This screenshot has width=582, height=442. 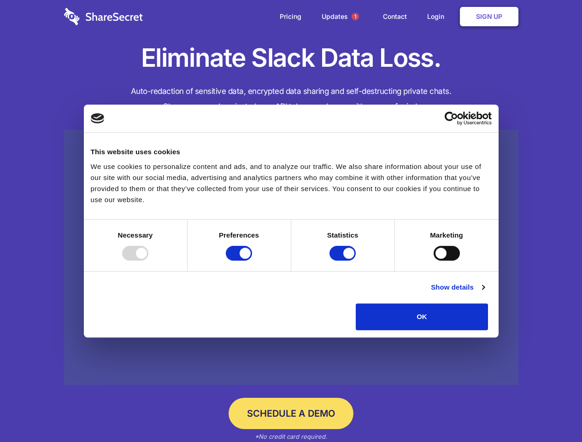 I want to click on h4: Auto-redaction of sensitive data, encrypted data sharing and self-destructing private chats. Shar..., so click(x=291, y=99).